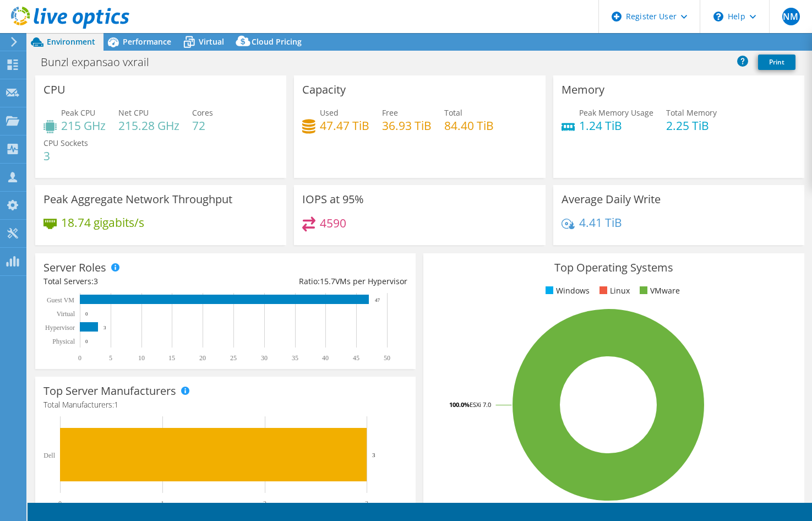 The width and height of the screenshot is (812, 521). Describe the element at coordinates (110, 391) in the screenshot. I see `h3: Top Server Manufacturers` at that location.